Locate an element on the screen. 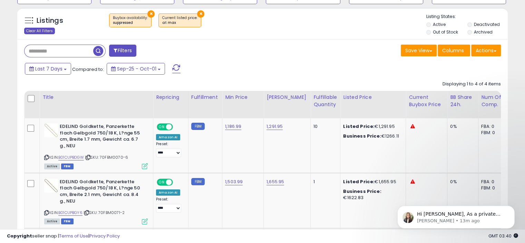 The image size is (525, 243). a: Privacy Policy is located at coordinates (105, 235).